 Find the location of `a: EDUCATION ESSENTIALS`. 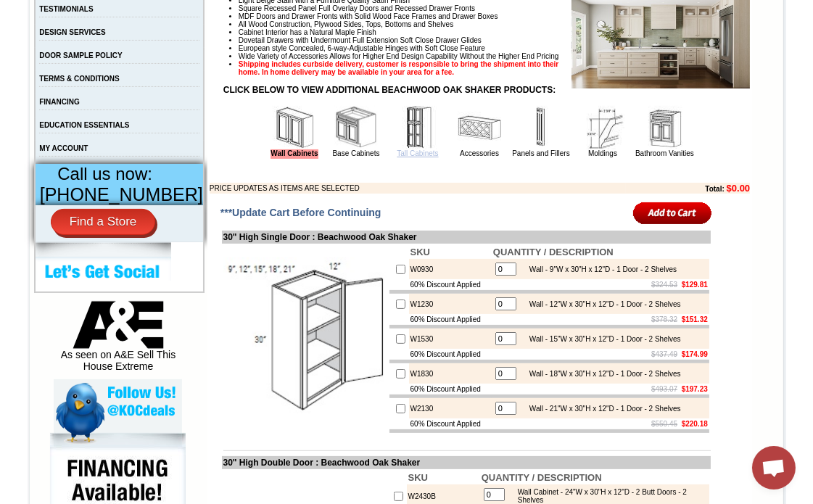

a: EDUCATION ESSENTIALS is located at coordinates (84, 124).